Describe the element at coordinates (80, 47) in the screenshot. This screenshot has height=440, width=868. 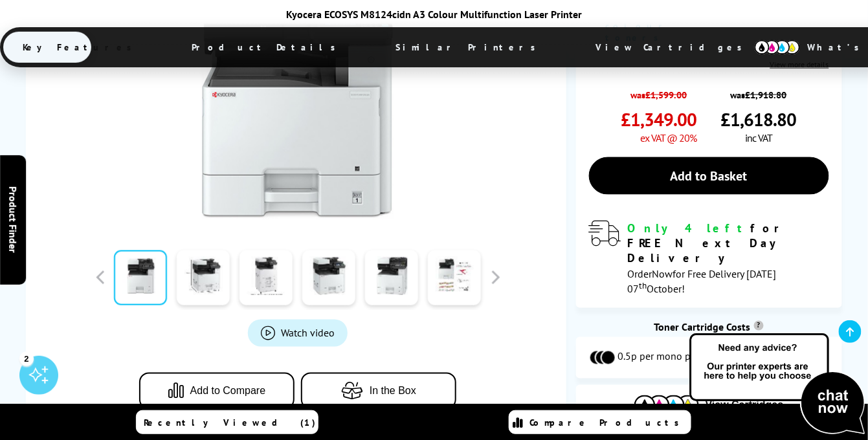
I see `span: Key Features` at that location.